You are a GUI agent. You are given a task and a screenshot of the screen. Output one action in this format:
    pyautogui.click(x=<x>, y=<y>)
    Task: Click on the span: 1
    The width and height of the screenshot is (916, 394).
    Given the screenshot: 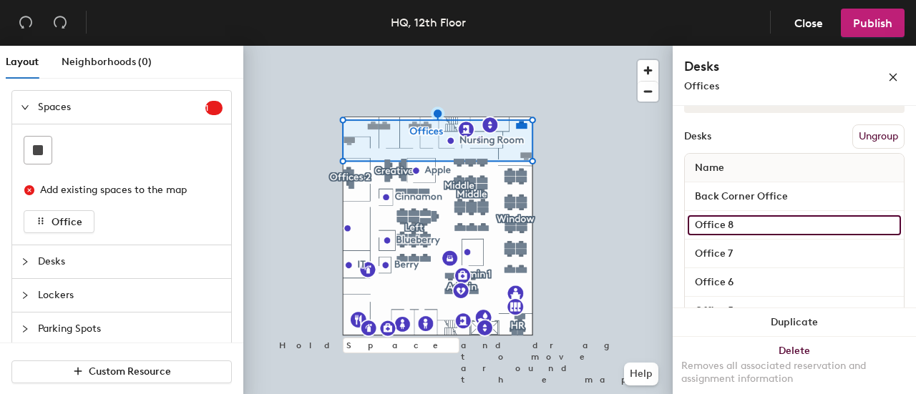 What is the action you would take?
    pyautogui.click(x=214, y=108)
    